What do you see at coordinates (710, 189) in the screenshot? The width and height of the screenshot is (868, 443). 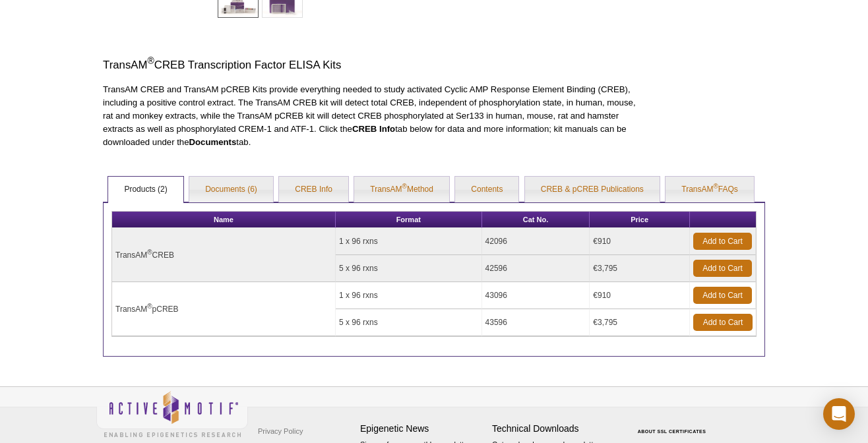 I see `a: TransAM®FAQs` at bounding box center [710, 189].